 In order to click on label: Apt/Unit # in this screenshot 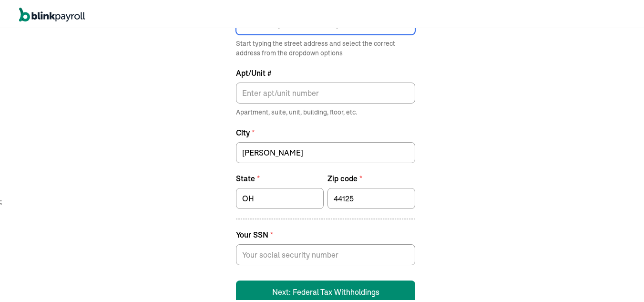, I will do `click(325, 71)`.